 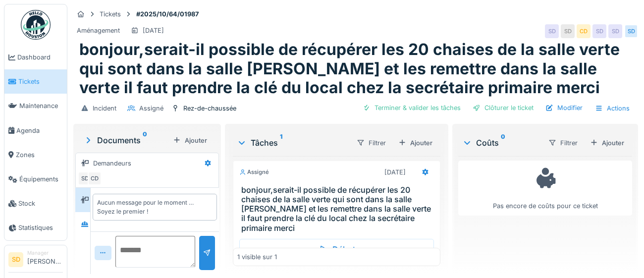 What do you see at coordinates (35, 25) in the screenshot?
I see `img: Badge_color-CXgf-gQk.svg` at bounding box center [35, 25].